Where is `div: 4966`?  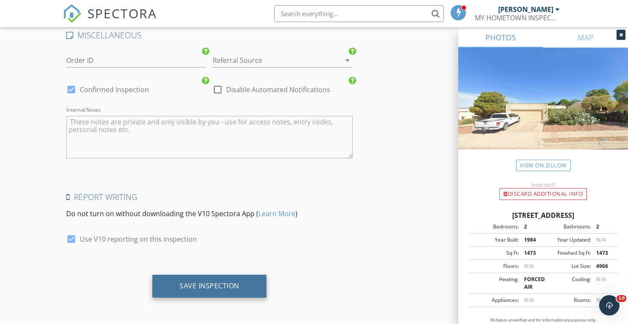
div: 4966 is located at coordinates (603, 266).